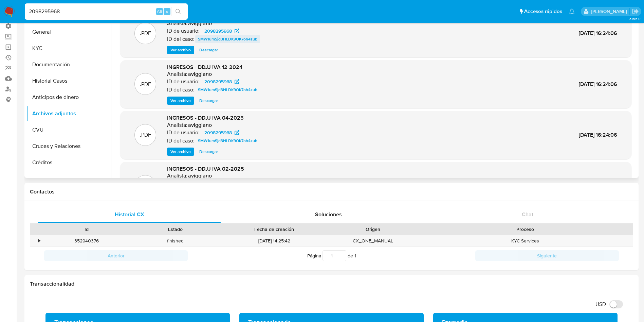 Image resolution: width=644 pixels, height=322 pixels. What do you see at coordinates (206, 168) in the screenshot?
I see `span: INGRESOS - DDJJ IVA 02-2025` at bounding box center [206, 168].